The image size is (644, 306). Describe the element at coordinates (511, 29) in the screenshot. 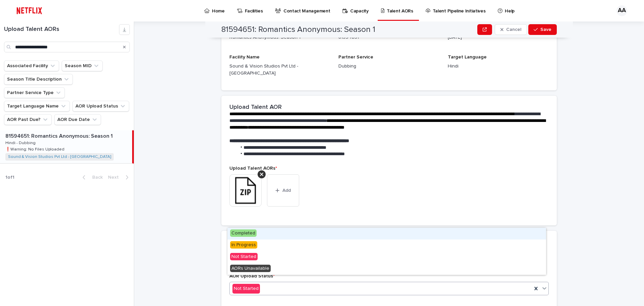

I see `button: Cancel` at that location.